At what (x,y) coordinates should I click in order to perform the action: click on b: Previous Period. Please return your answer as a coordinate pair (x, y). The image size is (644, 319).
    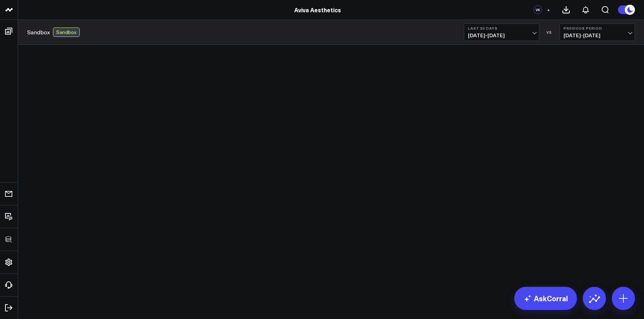
    Looking at the image, I should click on (597, 28).